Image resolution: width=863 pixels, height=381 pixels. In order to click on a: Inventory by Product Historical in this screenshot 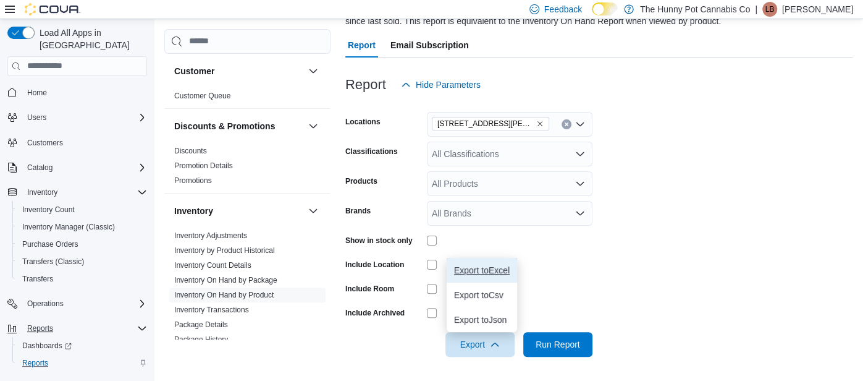, I will do `click(224, 250)`.